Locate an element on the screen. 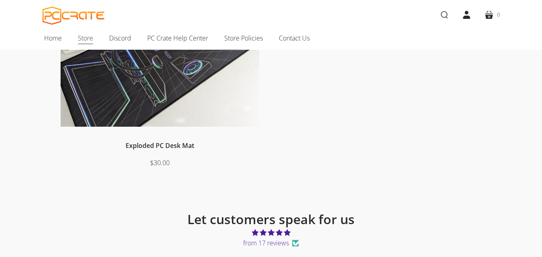 This screenshot has width=542, height=257. h2: Let customers speak for us is located at coordinates (271, 219).